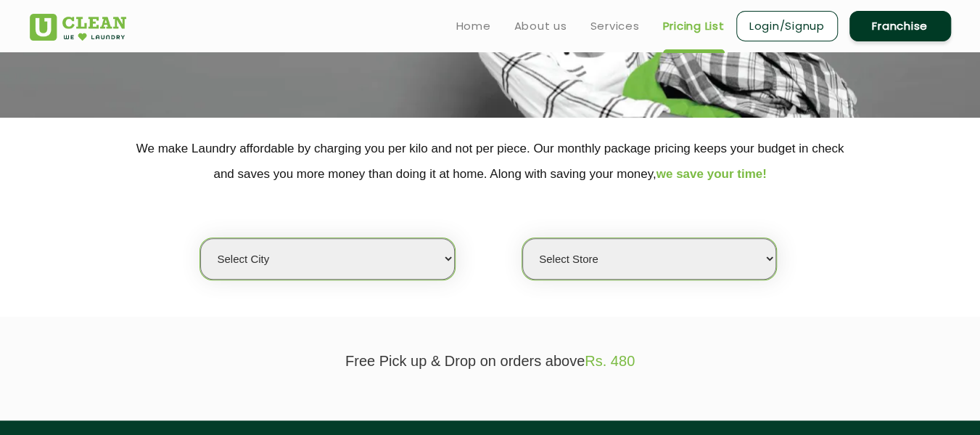 Image resolution: width=980 pixels, height=435 pixels. Describe the element at coordinates (491, 161) in the screenshot. I see `p: We make Laundry affordable by charging you per kilo and not per piece. Our monthly package pricin...` at that location.